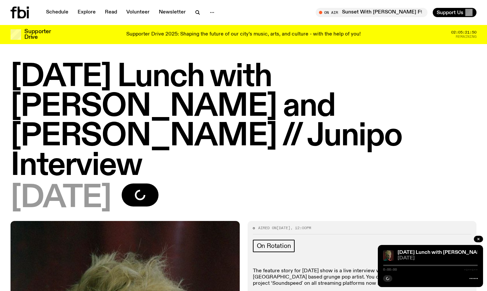 This screenshot has height=291, width=487. What do you see at coordinates (388, 255) in the screenshot?
I see `a: Junipo` at bounding box center [388, 255].